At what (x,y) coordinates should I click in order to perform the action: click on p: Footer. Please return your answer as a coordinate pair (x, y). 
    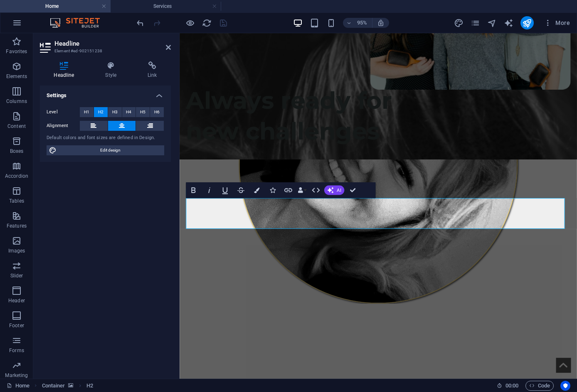
    Looking at the image, I should click on (17, 326).